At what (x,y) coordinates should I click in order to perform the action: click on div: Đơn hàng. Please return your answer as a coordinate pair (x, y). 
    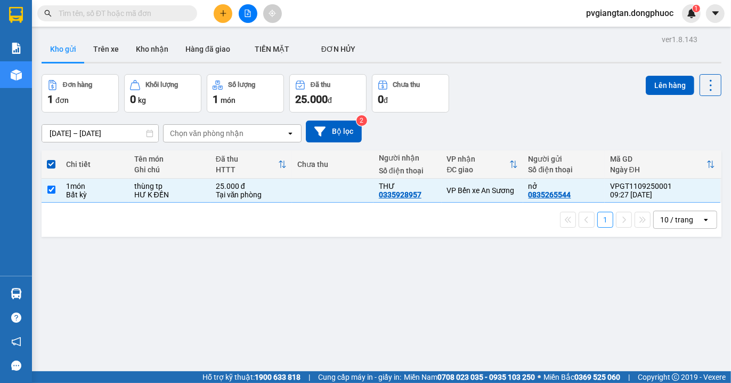
    Looking at the image, I should click on (77, 85).